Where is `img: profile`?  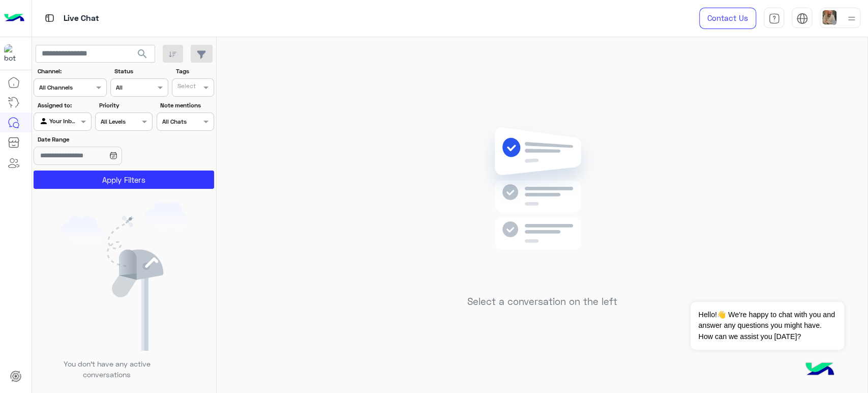 img: profile is located at coordinates (851, 19).